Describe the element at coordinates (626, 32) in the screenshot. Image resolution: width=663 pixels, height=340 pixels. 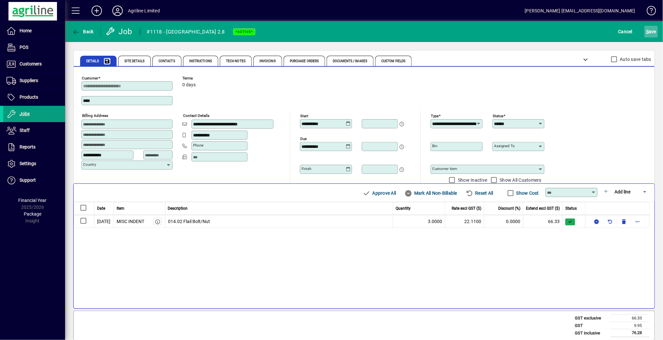
I see `span: Cancel` at that location.